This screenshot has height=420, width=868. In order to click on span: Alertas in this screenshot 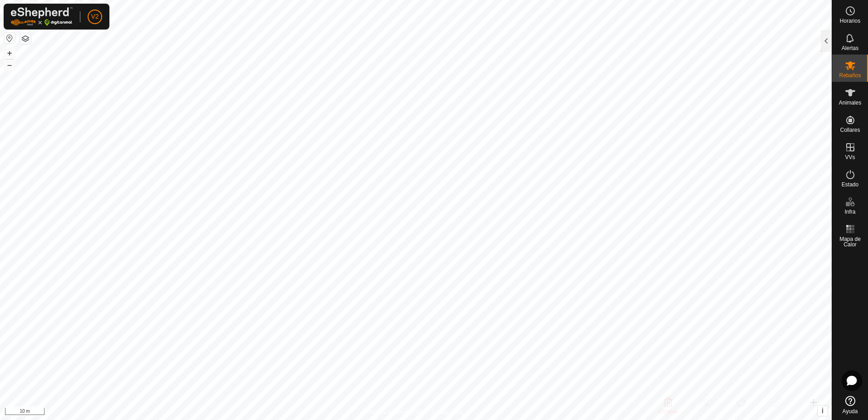, I will do `click(850, 48)`.